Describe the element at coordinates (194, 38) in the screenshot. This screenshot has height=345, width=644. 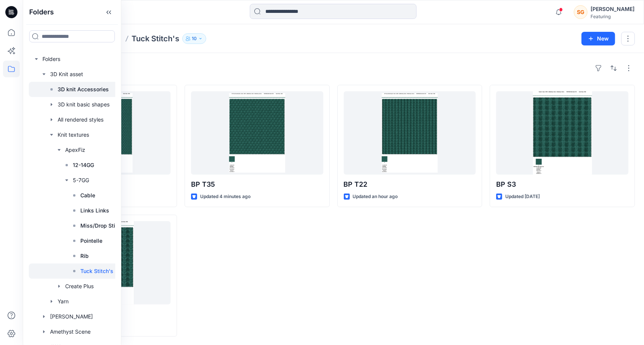
I see `p: 10` at that location.